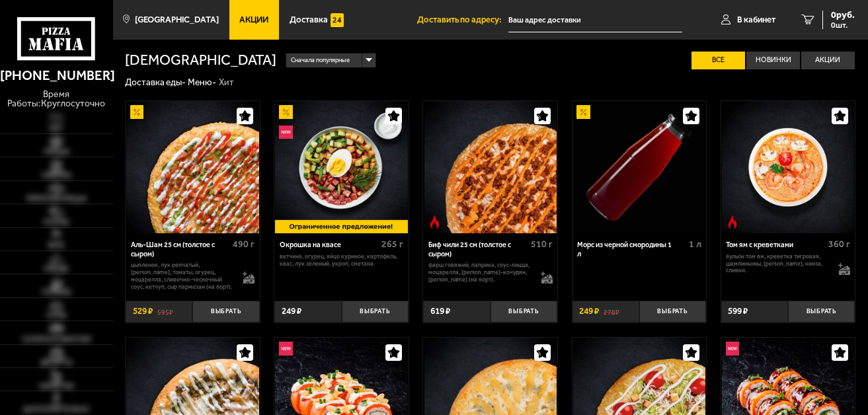  Describe the element at coordinates (254, 20) in the screenshot. I see `span: Акции` at that location.